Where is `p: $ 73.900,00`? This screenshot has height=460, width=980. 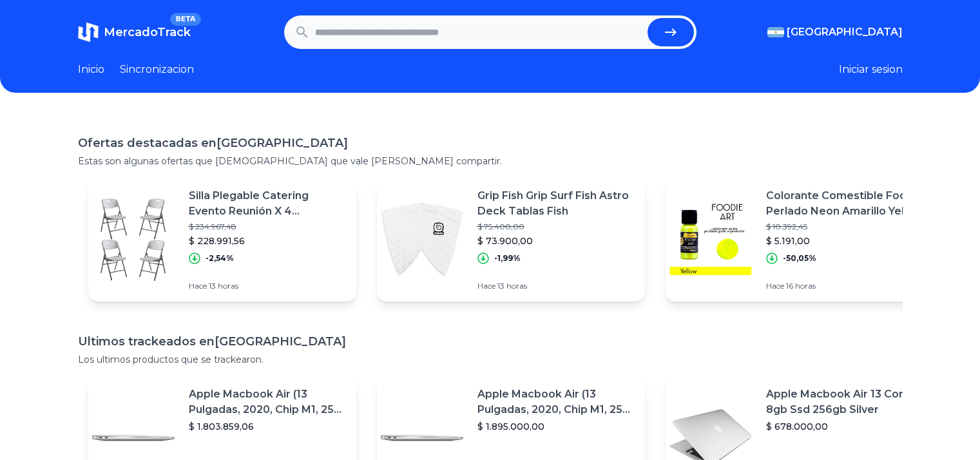
p: $ 73.900,00 is located at coordinates (555, 241).